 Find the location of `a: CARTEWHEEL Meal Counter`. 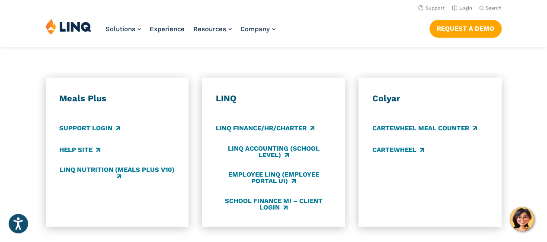

a: CARTEWHEEL Meal Counter is located at coordinates (425, 128).